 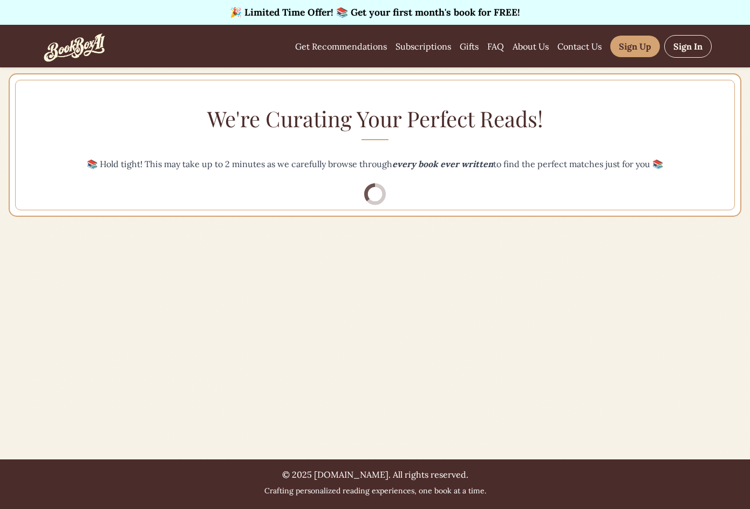 What do you see at coordinates (495, 46) in the screenshot?
I see `a: FAQ` at bounding box center [495, 46].